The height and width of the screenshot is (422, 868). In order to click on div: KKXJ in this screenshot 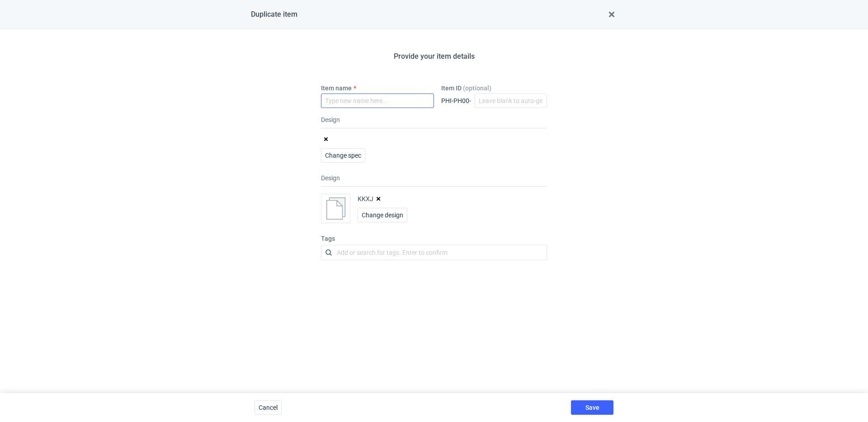, I will do `click(365, 200)`.